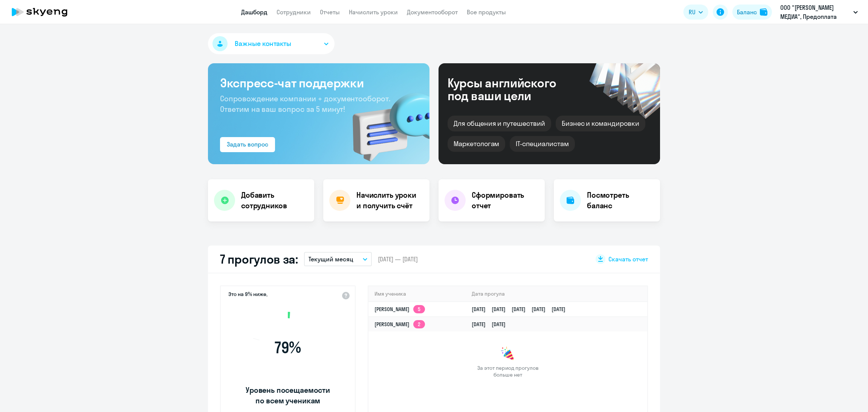  What do you see at coordinates (511, 90) in the screenshot?
I see `div: Курсы английского под ваши цели` at bounding box center [511, 90].